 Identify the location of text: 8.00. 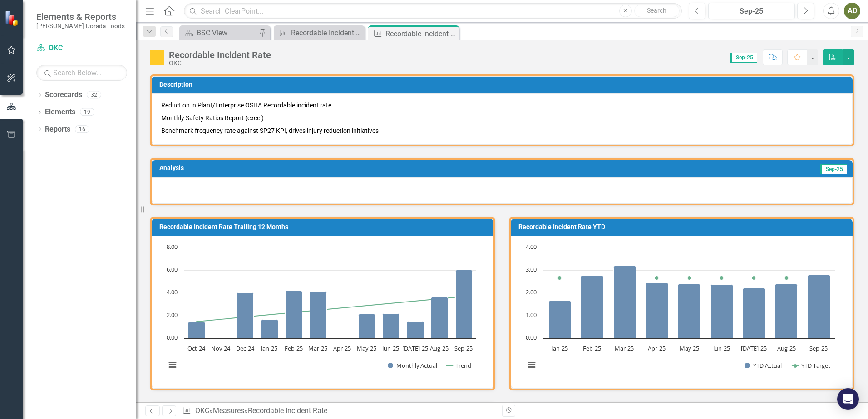
(172, 247).